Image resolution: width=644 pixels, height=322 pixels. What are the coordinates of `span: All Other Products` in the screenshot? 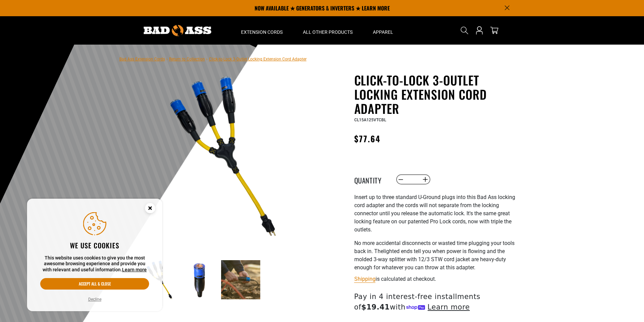 It's located at (327, 32).